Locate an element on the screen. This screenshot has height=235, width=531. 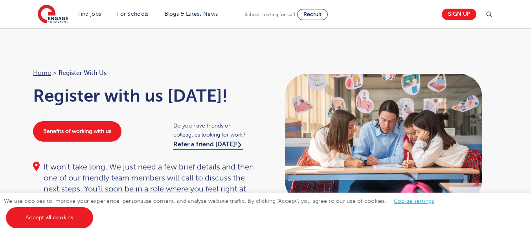
span: Schools looking for staff is located at coordinates (270, 15).